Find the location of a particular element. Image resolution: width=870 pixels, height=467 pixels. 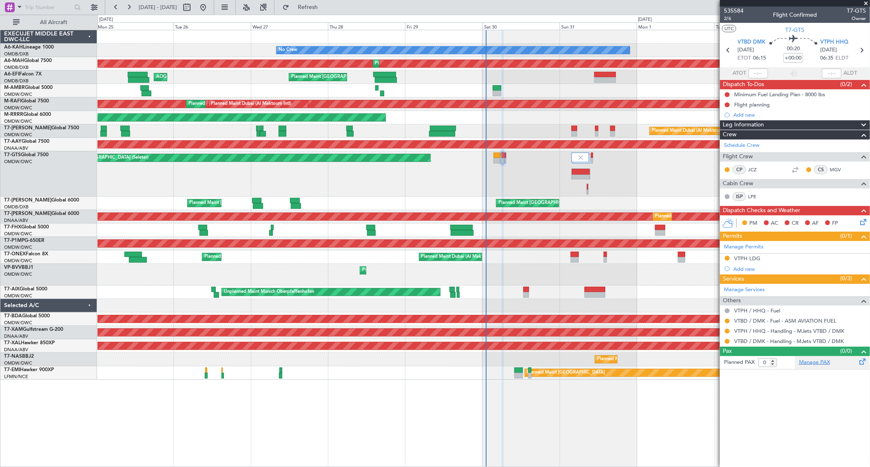

a: LPE is located at coordinates (757, 197).